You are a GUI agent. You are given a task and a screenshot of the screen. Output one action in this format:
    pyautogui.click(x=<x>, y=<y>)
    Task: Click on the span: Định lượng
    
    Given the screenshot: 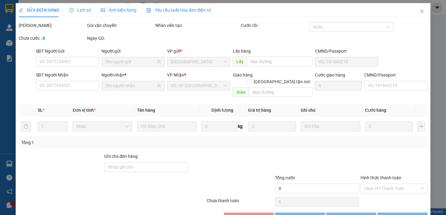 What is the action you would take?
    pyautogui.click(x=222, y=110)
    